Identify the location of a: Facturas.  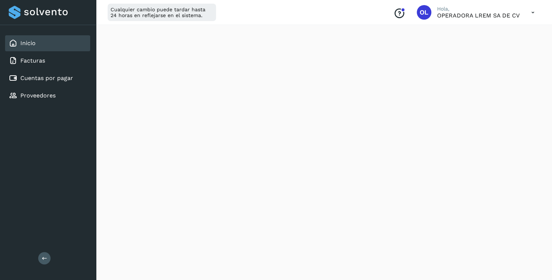
(33, 60).